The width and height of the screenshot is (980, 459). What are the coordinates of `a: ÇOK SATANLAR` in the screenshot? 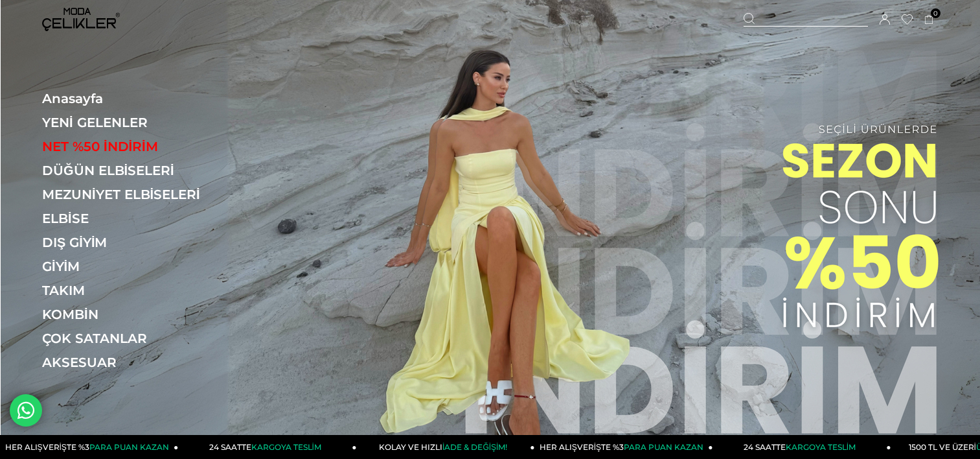 It's located at (131, 338).